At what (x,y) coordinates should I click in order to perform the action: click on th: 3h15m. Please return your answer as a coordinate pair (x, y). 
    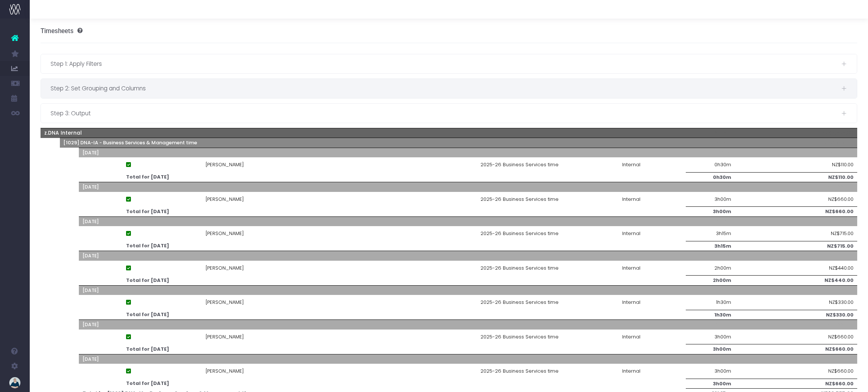
    Looking at the image, I should click on (710, 221).